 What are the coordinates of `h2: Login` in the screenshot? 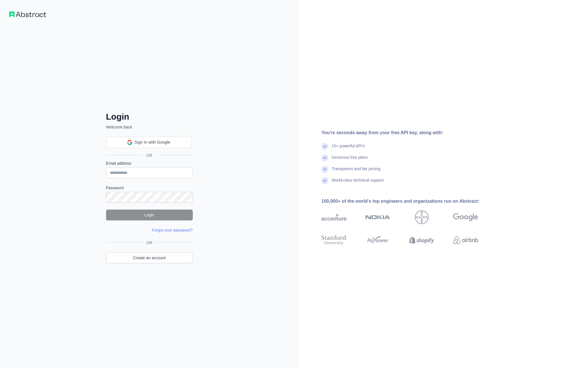 It's located at (149, 117).